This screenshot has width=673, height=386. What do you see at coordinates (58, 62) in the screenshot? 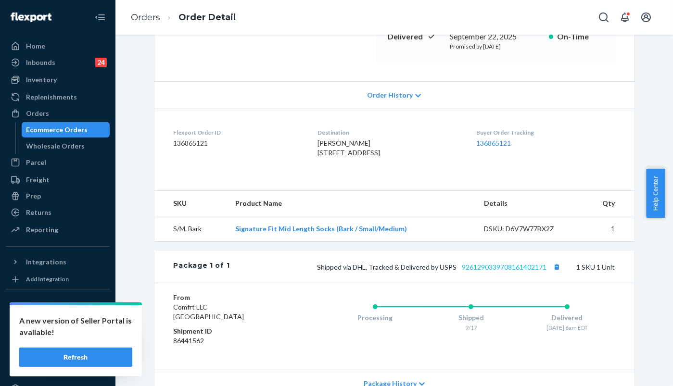
I see `a: Inbounds24` at bounding box center [58, 62].